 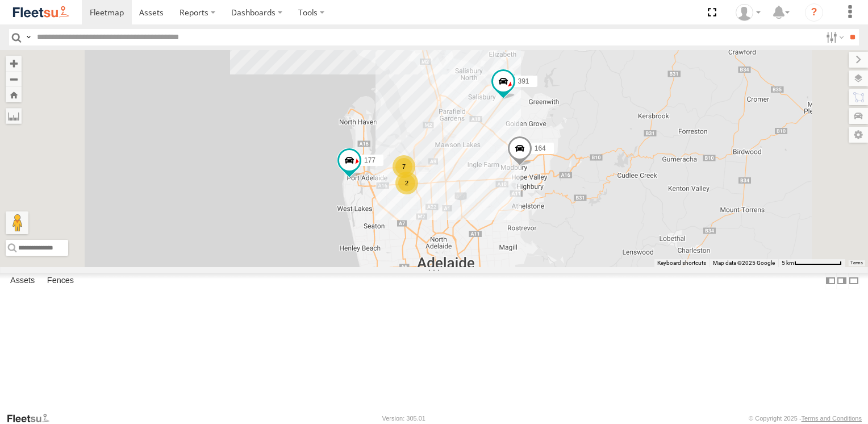 What do you see at coordinates (32, 418) in the screenshot?
I see `a: Visit our Website` at bounding box center [32, 418].